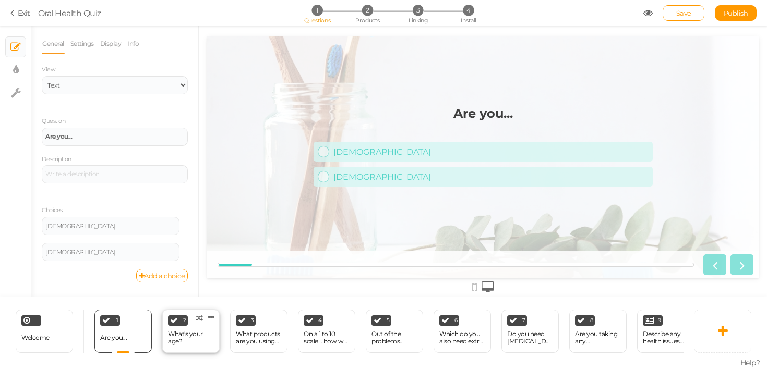 The width and height of the screenshot is (767, 370). I want to click on a: Add a choice, so click(162, 276).